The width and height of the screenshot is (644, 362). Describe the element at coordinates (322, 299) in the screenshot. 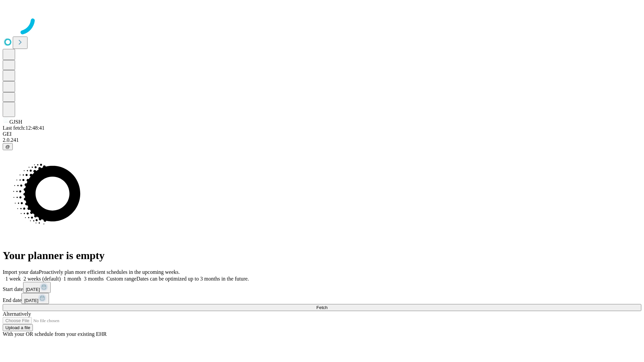

I see `div: End date` at that location.